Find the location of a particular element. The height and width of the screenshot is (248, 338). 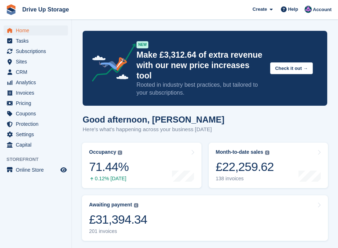

span: Account is located at coordinates (322, 10).